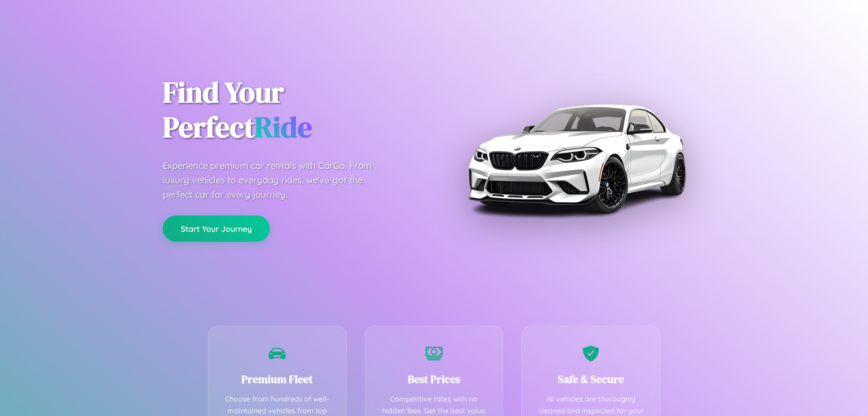 The image size is (868, 416). What do you see at coordinates (576, 158) in the screenshot?
I see `img: Premium BMW car rental vehicle` at bounding box center [576, 158].